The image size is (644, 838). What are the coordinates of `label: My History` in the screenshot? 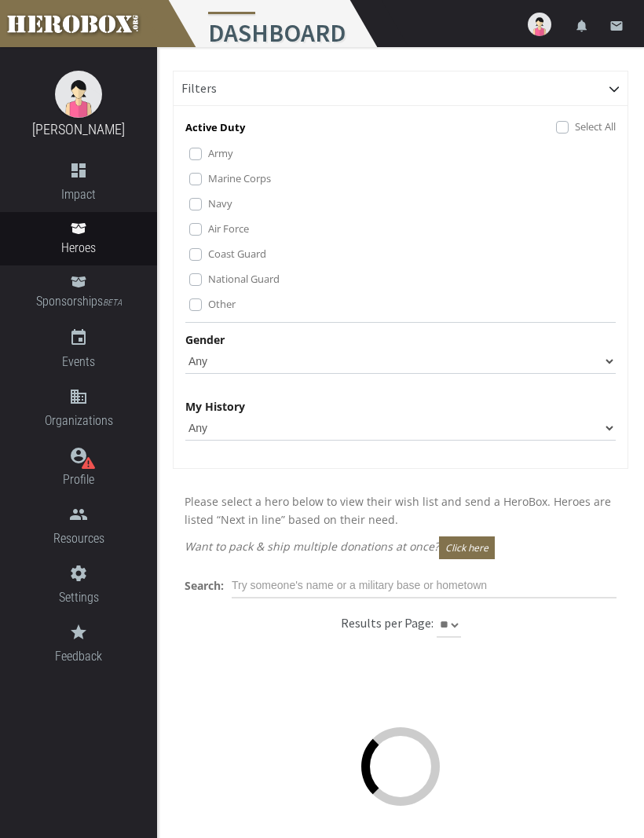 It's located at (215, 406).